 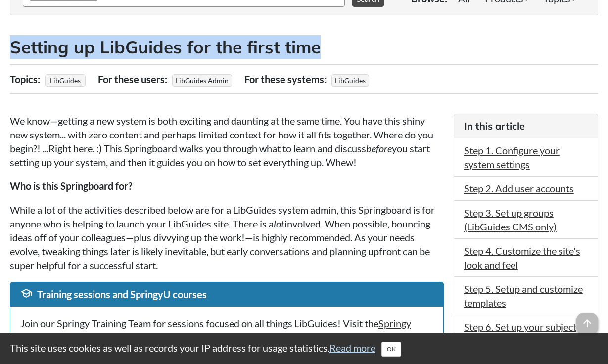 What do you see at coordinates (521, 258) in the screenshot?
I see `a: Step 4. Customize the site's look and feel` at bounding box center [521, 258].